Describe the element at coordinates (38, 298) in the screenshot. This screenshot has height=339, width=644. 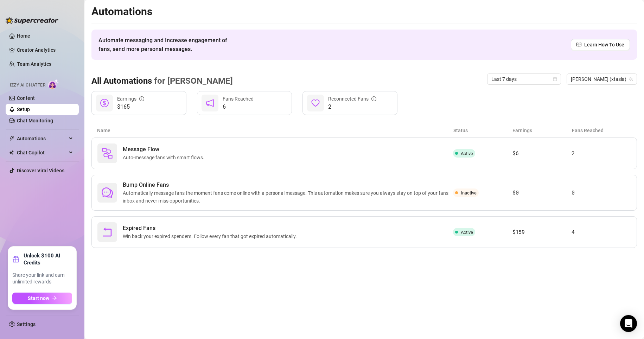
I see `span: Start now` at that location.